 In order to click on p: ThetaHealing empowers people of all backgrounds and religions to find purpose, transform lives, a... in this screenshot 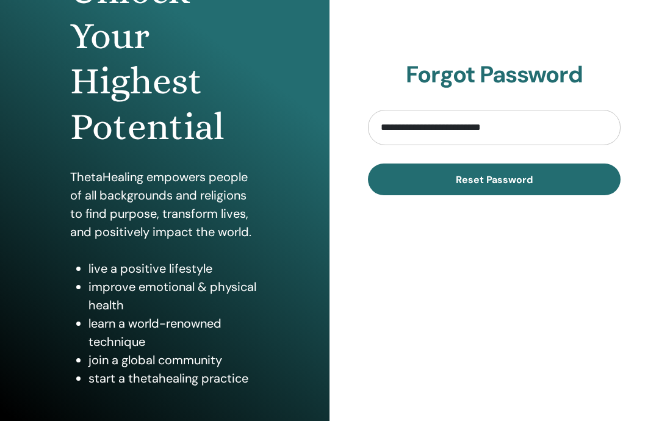, I will do `click(165, 204)`.